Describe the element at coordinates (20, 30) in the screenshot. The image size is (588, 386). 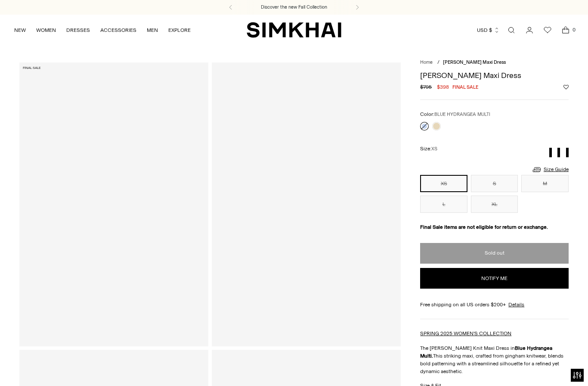
I see `a: NEW` at that location.